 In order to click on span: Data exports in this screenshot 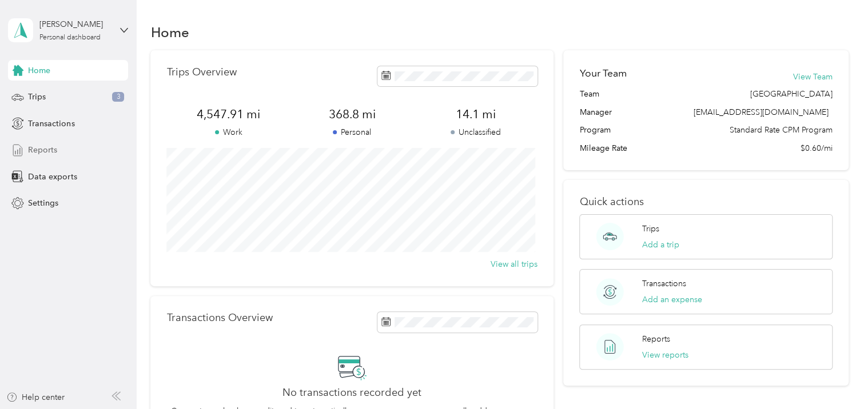, I will do `click(52, 177)`.